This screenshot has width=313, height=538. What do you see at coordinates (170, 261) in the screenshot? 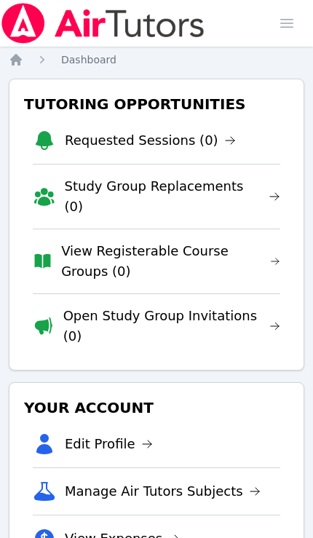
I see `a: View Registerable Course Groups (0)` at bounding box center [170, 261].